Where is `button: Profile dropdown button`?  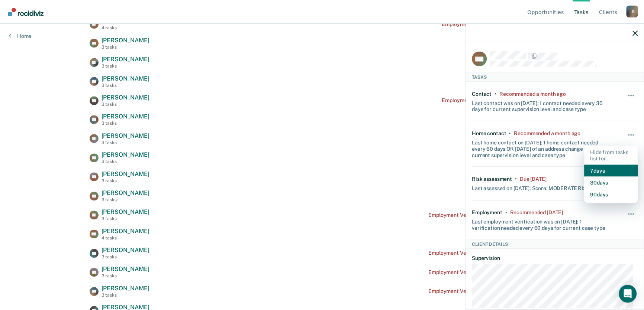
button: Profile dropdown button is located at coordinates (632, 12).